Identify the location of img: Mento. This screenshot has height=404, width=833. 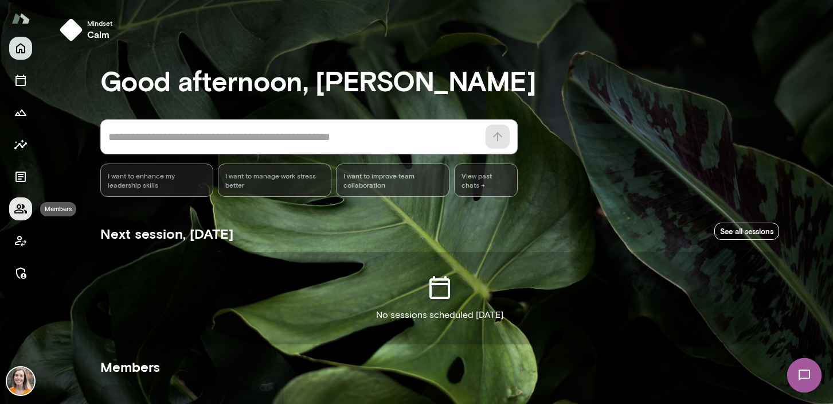
(21, 18).